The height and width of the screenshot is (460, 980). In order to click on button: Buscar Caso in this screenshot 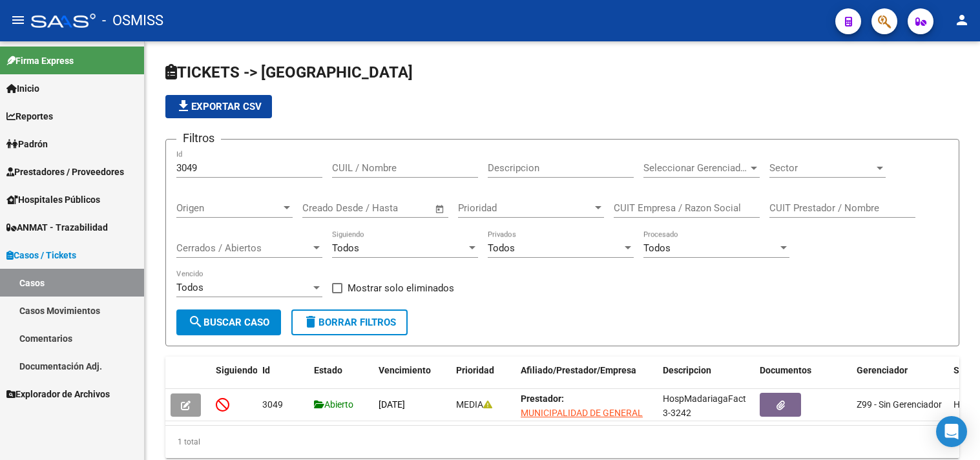, I will do `click(229, 322)`.